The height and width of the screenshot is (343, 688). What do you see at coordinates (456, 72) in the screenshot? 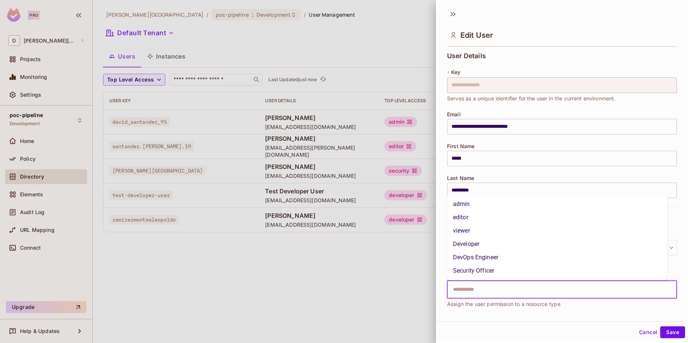
I see `span: Key` at bounding box center [456, 72].